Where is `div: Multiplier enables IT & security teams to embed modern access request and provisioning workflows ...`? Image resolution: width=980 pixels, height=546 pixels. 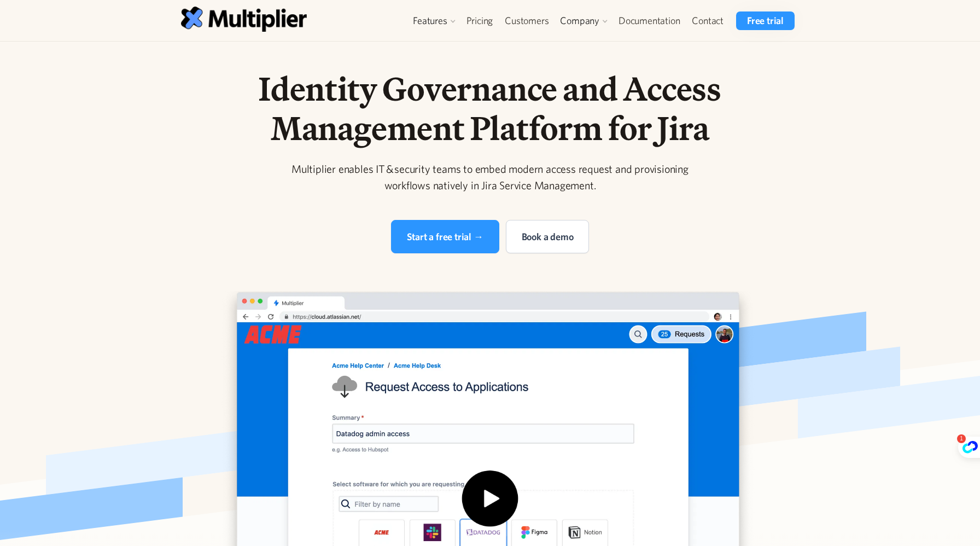
div: Multiplier enables IT & security teams to embed modern access request and provisioning workflows ... is located at coordinates (490, 177).